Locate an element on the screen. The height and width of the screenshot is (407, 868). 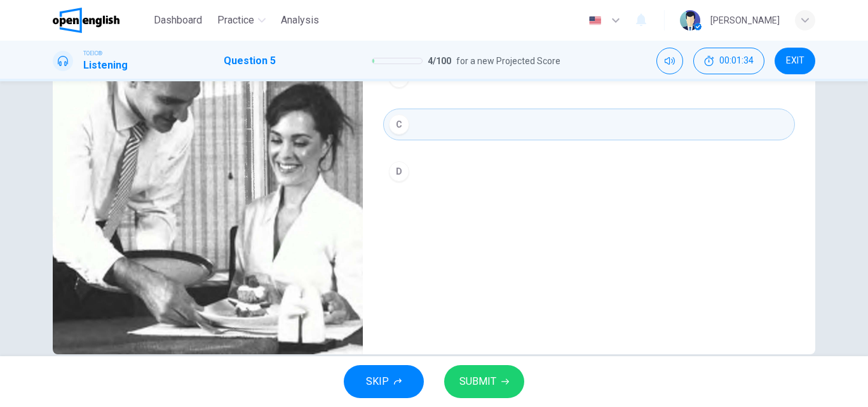
img: en is located at coordinates (595, 21).